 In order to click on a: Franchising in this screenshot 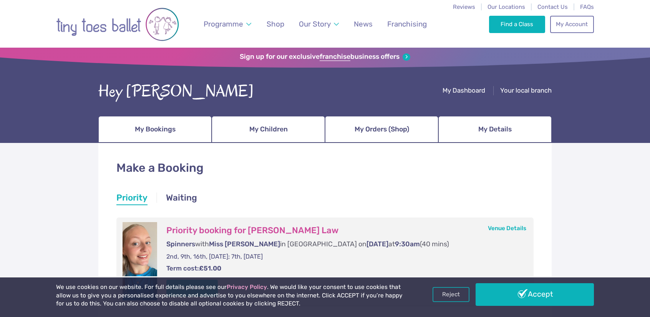, I will do `click(407, 24)`.